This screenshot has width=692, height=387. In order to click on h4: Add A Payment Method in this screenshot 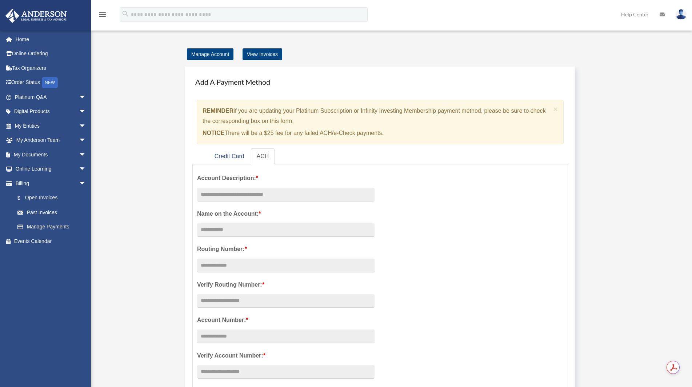, I will do `click(380, 82)`.